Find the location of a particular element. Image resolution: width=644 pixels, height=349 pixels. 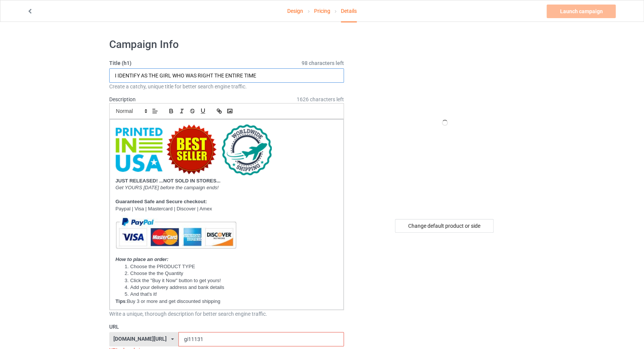

li: Choose the PRODUCT TYPE is located at coordinates (230, 267).